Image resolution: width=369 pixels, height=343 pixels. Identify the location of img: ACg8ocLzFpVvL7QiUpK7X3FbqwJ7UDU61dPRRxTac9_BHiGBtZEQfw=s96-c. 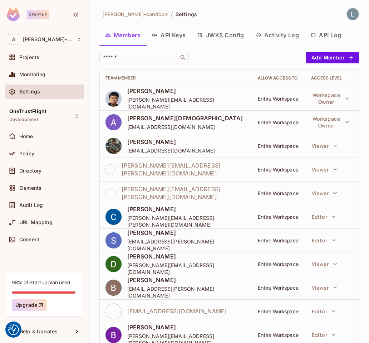
(113, 122).